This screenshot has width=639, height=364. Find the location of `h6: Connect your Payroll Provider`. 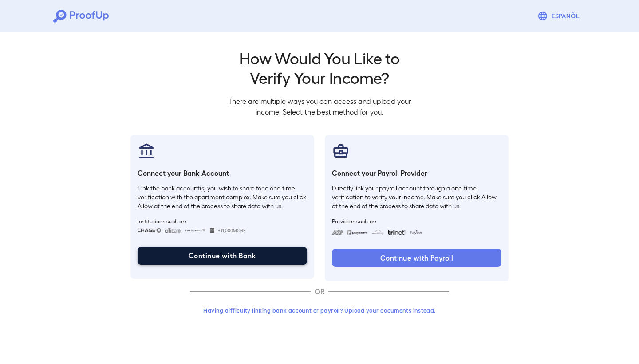

h6: Connect your Payroll Provider is located at coordinates (416, 173).